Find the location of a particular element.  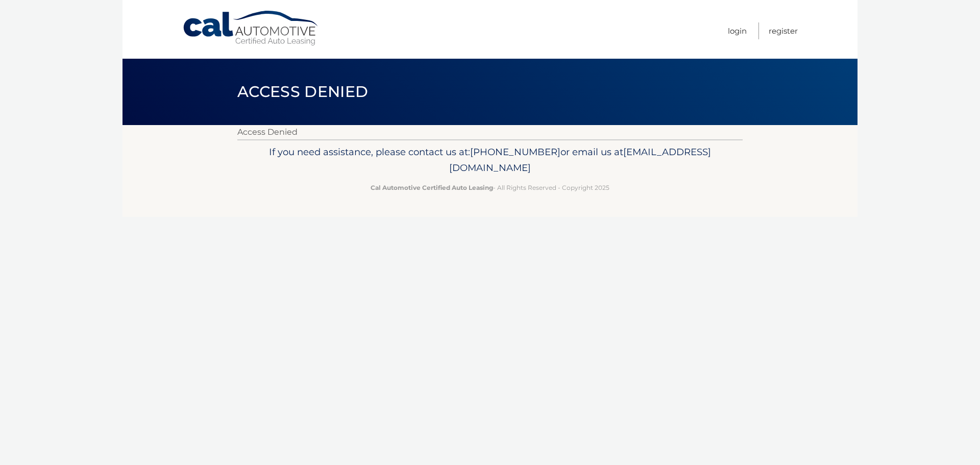

p: - All Rights Reserved - Copyright 2025 is located at coordinates (490, 187).